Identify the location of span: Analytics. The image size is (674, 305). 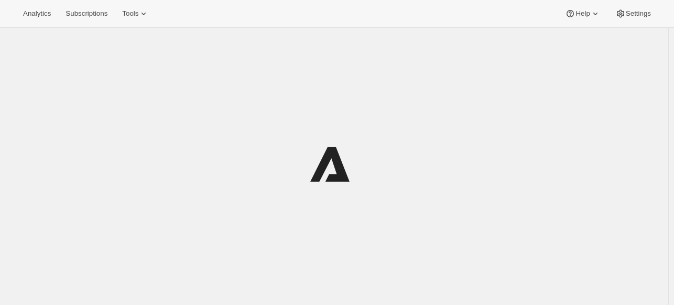
(37, 14).